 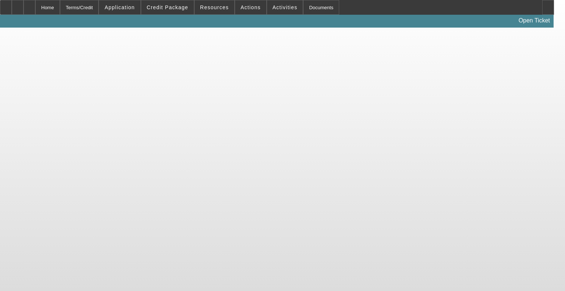 I want to click on span: Application, so click(x=119, y=7).